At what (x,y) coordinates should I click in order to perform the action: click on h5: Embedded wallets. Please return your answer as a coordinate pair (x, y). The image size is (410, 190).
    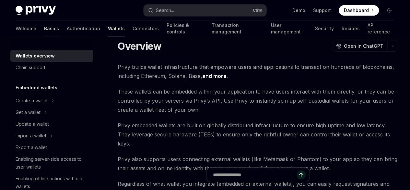
    Looking at the image, I should click on (36, 88).